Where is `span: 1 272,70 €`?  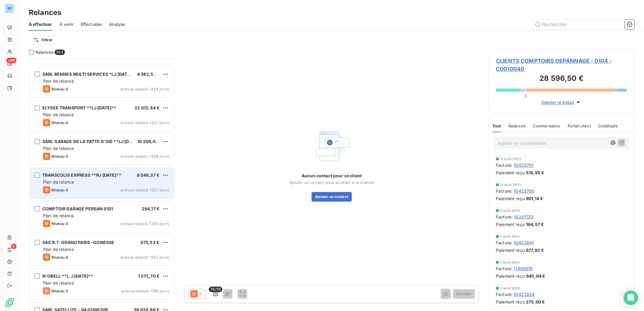
span: 1 272,70 € is located at coordinates (149, 276).